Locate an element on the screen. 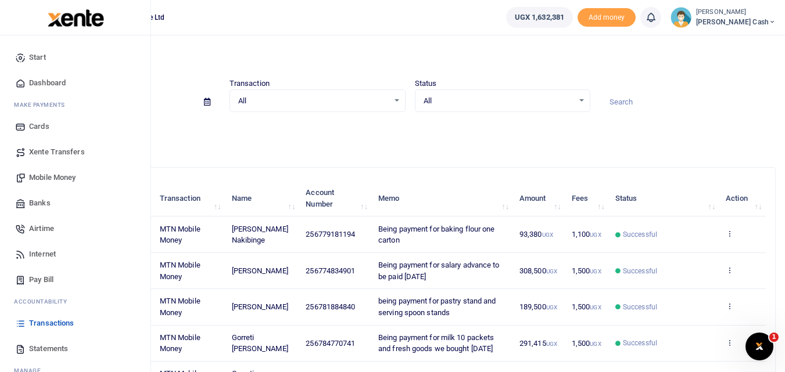 Image resolution: width=785 pixels, height=372 pixels. span: countability is located at coordinates (45, 301).